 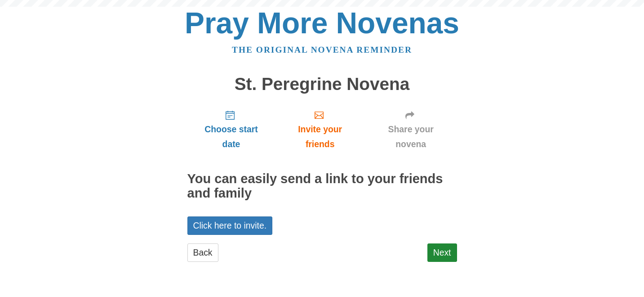 What do you see at coordinates (232, 137) in the screenshot?
I see `span: Choose start date` at bounding box center [232, 137].